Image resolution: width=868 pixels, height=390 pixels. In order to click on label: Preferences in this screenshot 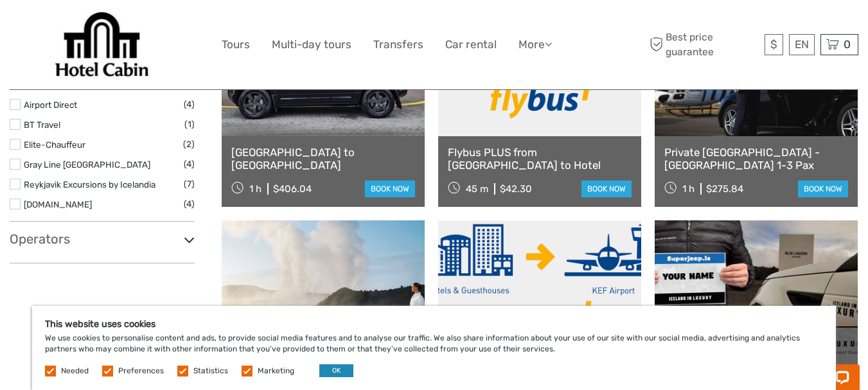, I will do `click(141, 371)`.